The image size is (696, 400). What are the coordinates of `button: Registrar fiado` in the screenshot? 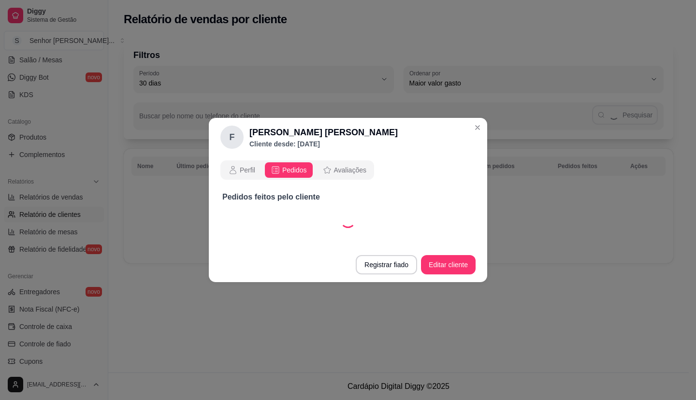 It's located at (386, 265).